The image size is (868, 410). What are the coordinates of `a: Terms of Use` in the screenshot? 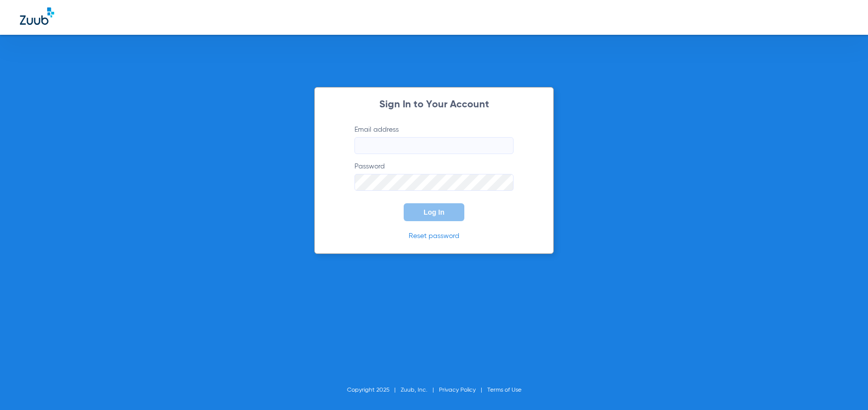 It's located at (504, 390).